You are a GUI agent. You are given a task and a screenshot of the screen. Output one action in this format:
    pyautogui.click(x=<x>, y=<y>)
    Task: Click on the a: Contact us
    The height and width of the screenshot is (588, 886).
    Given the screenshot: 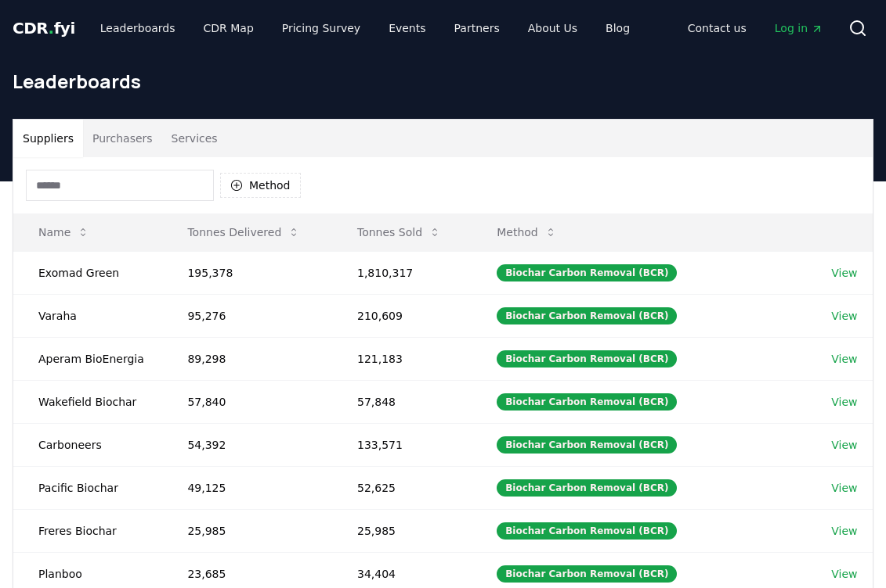 What is the action you would take?
    pyautogui.click(x=717, y=28)
    